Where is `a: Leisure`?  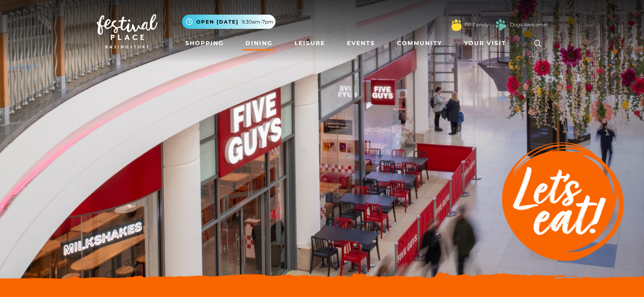
a: Leisure is located at coordinates (310, 43).